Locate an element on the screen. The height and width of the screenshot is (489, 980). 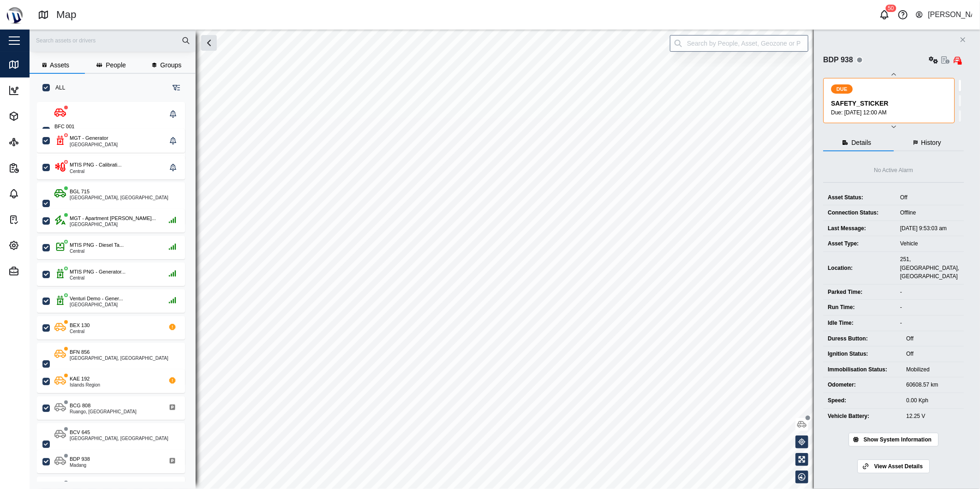
div: Reports is located at coordinates (39, 168).